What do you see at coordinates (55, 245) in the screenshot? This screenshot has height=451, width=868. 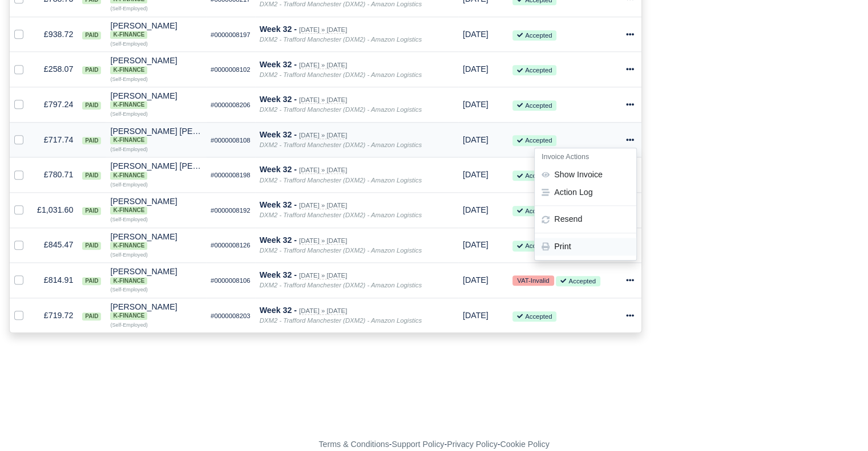 I see `td: £845.47` at bounding box center [55, 245].